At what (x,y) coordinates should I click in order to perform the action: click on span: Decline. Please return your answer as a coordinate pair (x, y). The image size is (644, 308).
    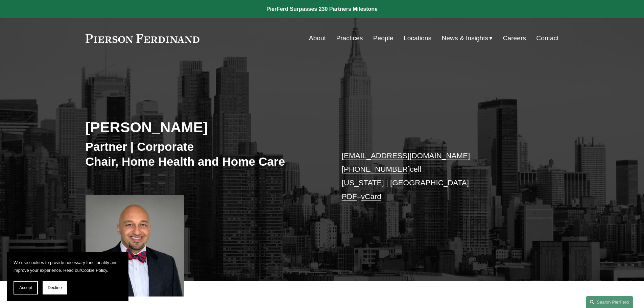
    Looking at the image, I should click on (55, 288).